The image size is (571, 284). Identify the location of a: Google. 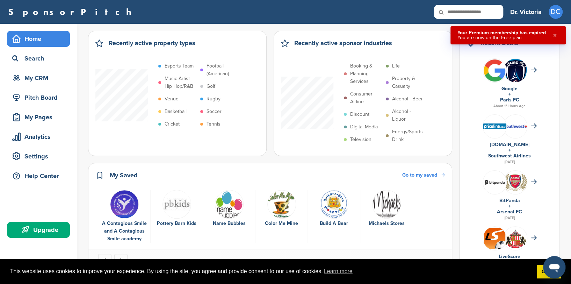
(510, 88).